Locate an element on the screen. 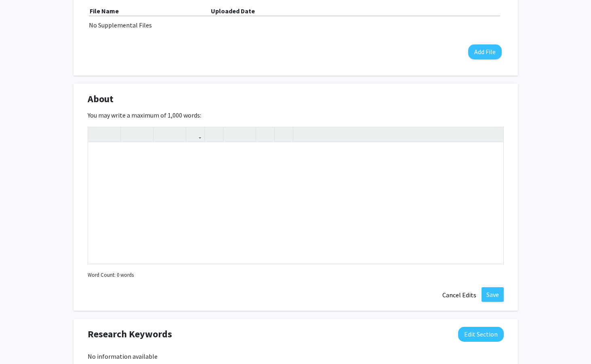  button: Cancel Edits is located at coordinates (459, 295).